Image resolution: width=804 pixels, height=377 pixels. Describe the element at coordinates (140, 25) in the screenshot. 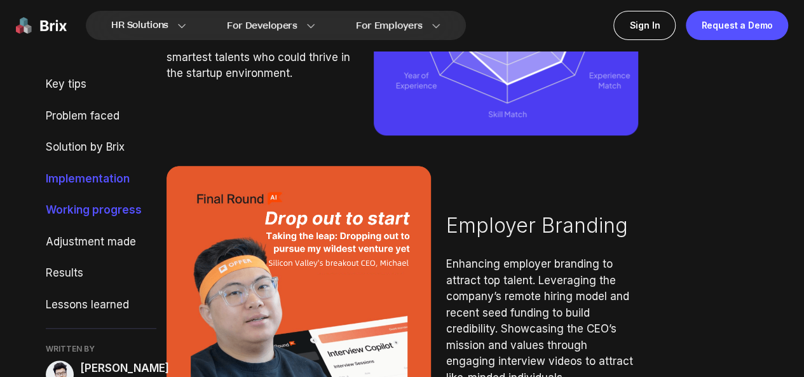

I see `span: HR Solutions` at that location.